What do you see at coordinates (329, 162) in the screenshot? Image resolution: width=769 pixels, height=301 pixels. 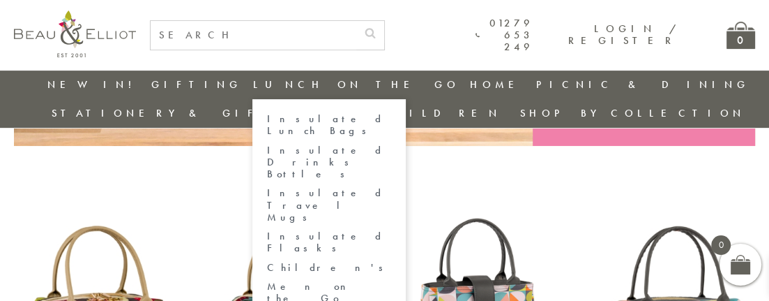 I see `a: Insulated Drinks Bottles` at bounding box center [329, 162].